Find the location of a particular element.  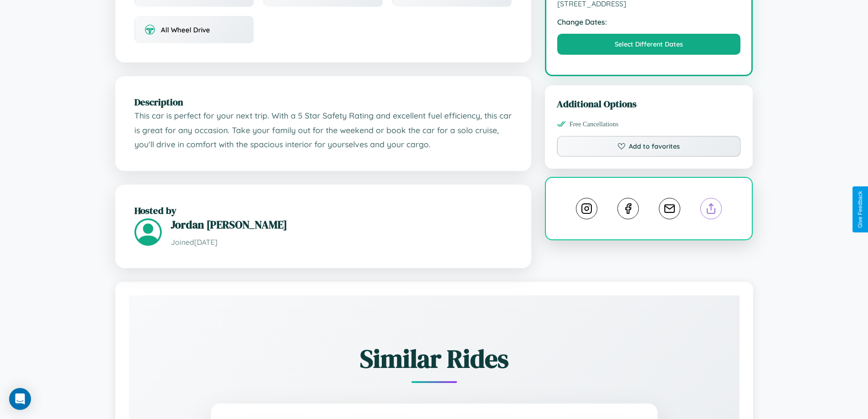

div: Open Intercom Messenger is located at coordinates (20, 399).